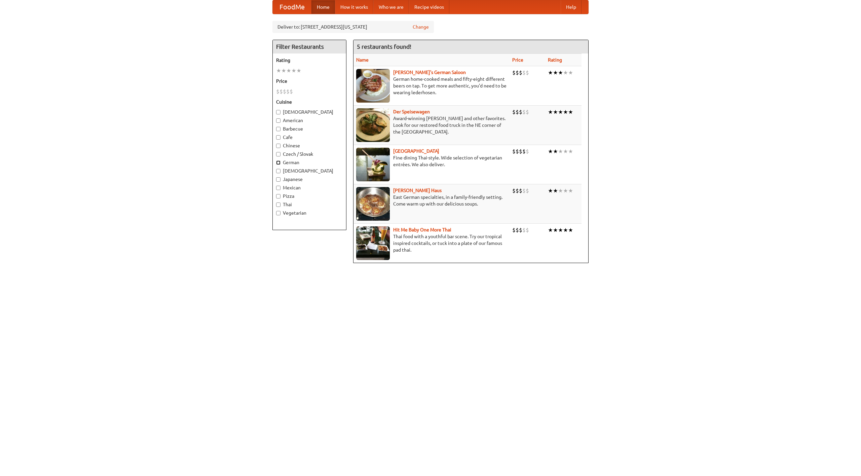 The image size is (861, 476). Describe the element at coordinates (555, 60) in the screenshot. I see `a: Rating` at that location.